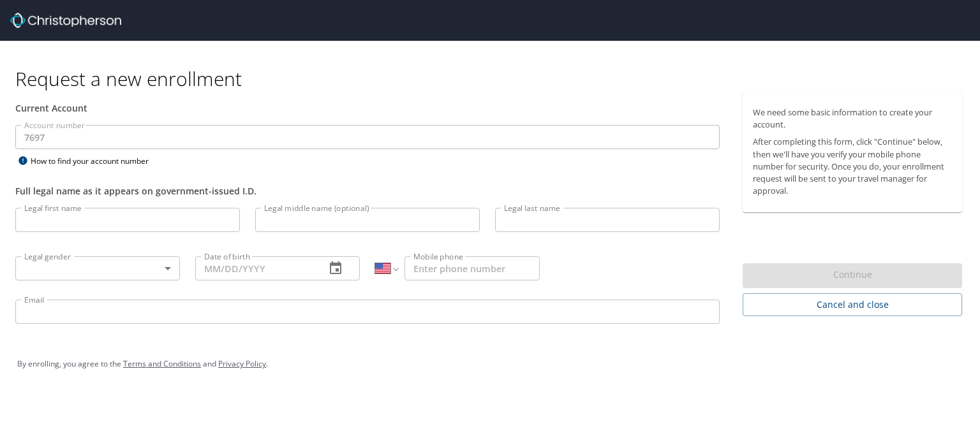 The image size is (980, 443). I want to click on button: Cancel and close, so click(853, 305).